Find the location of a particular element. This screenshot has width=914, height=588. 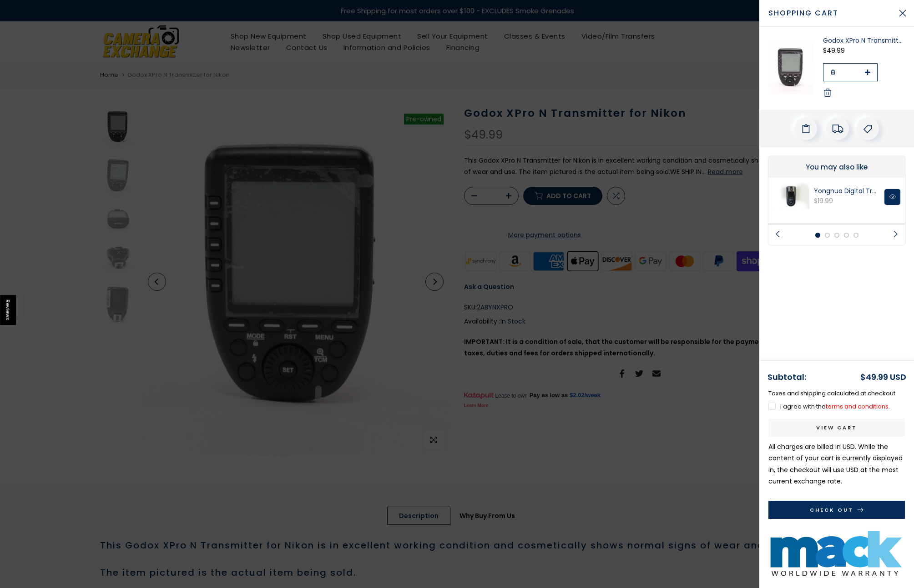

button: Close Cart is located at coordinates (903, 13).